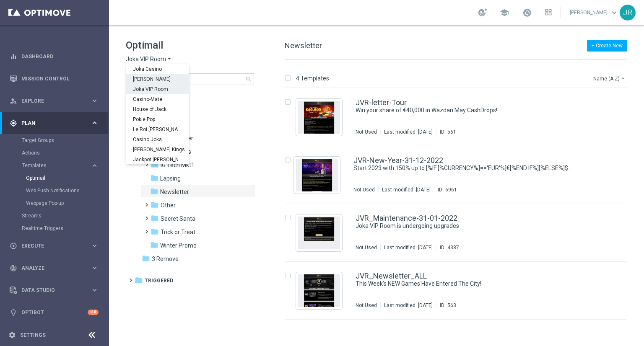 The width and height of the screenshot is (644, 346). I want to click on button: + Create New, so click(607, 46).